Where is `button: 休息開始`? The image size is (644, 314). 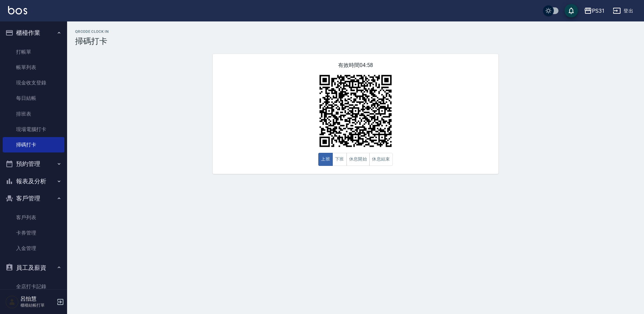
button: 休息開始 is located at coordinates (358, 159).